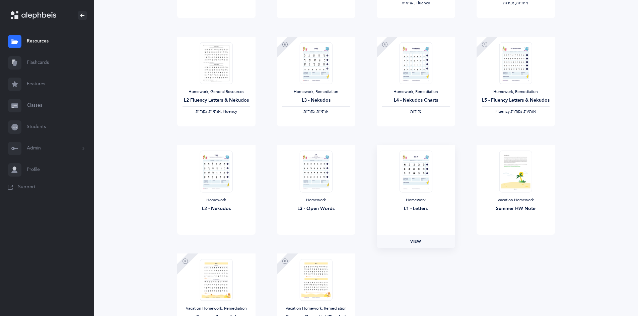  What do you see at coordinates (216, 63) in the screenshot?
I see `img: FluencyProgram-SpeedReading-L2_thumbnail_1736302935.png` at bounding box center [216, 63].